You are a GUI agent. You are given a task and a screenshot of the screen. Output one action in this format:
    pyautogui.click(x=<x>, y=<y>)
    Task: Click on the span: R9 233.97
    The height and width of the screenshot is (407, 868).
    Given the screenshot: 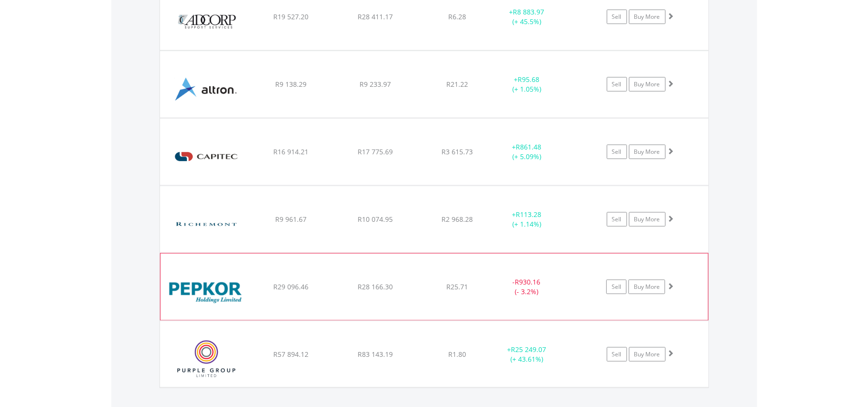 What is the action you would take?
    pyautogui.click(x=375, y=84)
    